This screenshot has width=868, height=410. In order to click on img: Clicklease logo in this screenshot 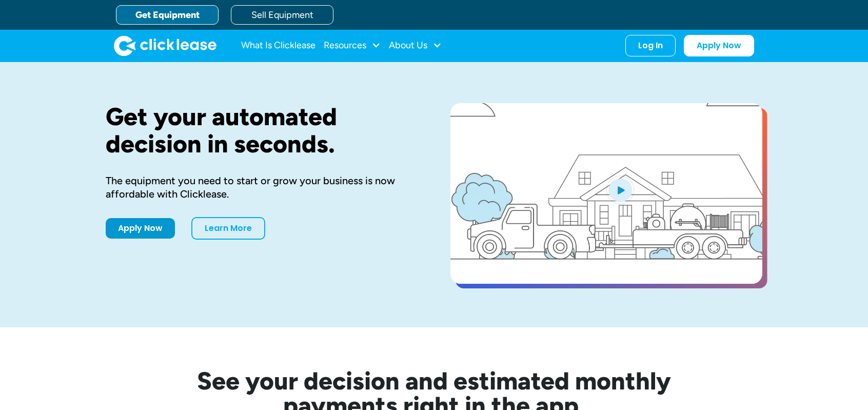, I will do `click(165, 46)`.